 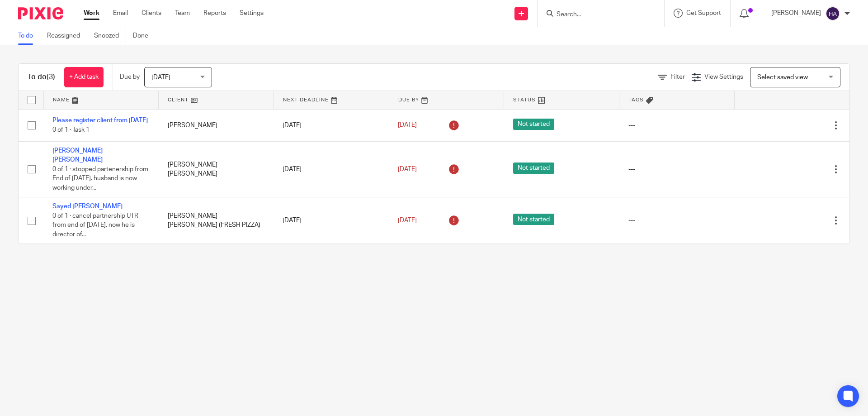 What do you see at coordinates (724, 77) in the screenshot?
I see `span: View Settings` at bounding box center [724, 77].